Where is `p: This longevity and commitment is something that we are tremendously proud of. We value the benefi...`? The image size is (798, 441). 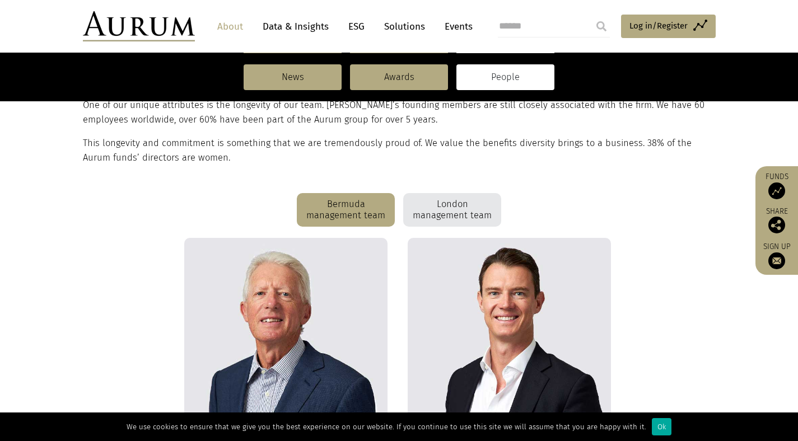
p: This longevity and commitment is something that we are tremendously proud of. We value the benefi... is located at coordinates (398, 151).